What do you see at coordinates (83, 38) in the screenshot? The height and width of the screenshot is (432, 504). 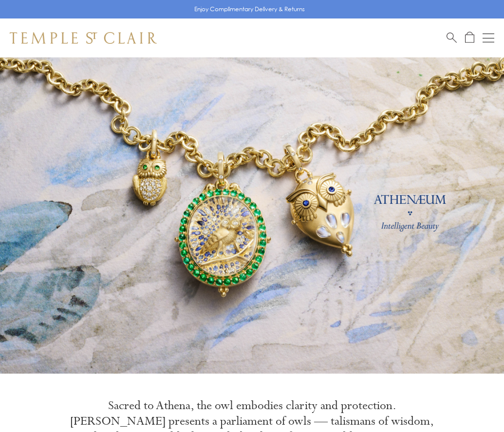 I see `img: Temple St. Clair` at bounding box center [83, 38].